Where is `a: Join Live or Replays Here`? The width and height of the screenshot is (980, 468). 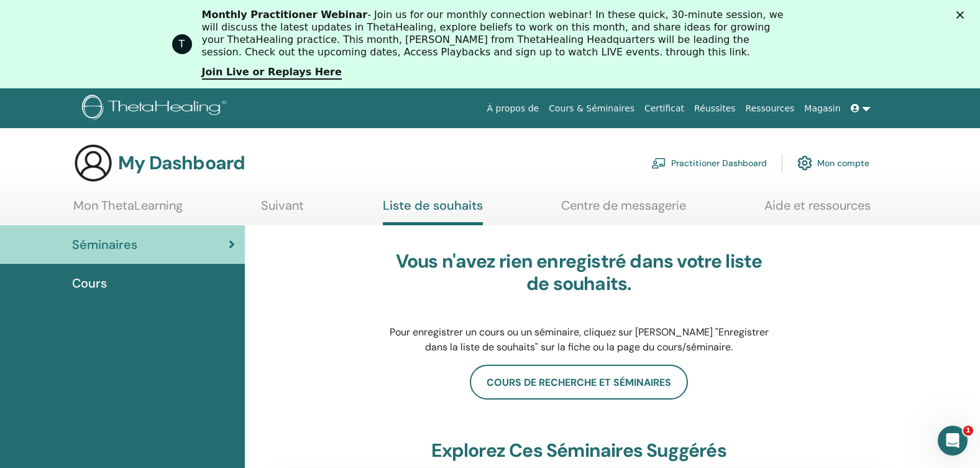
a: Join Live or Replays Here is located at coordinates (271, 73).